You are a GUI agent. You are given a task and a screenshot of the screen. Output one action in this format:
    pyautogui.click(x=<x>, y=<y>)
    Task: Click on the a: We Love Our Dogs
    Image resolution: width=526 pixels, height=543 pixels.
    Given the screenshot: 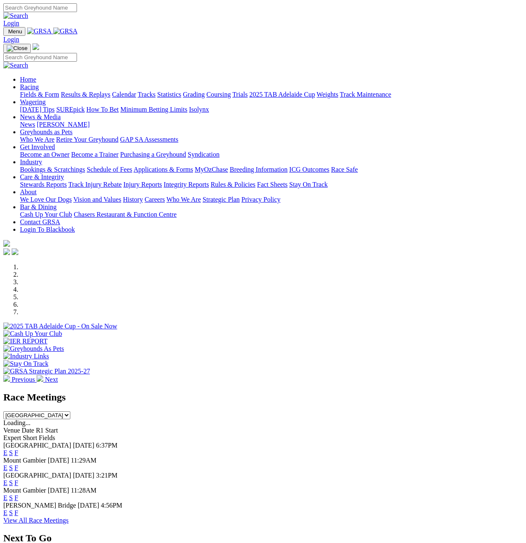 What is the action you would take?
    pyautogui.click(x=46, y=199)
    